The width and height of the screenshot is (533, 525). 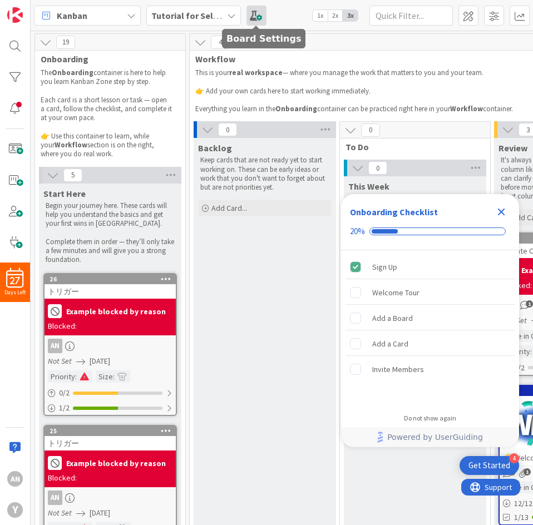 I want to click on span: 12 / 12, so click(x=523, y=503).